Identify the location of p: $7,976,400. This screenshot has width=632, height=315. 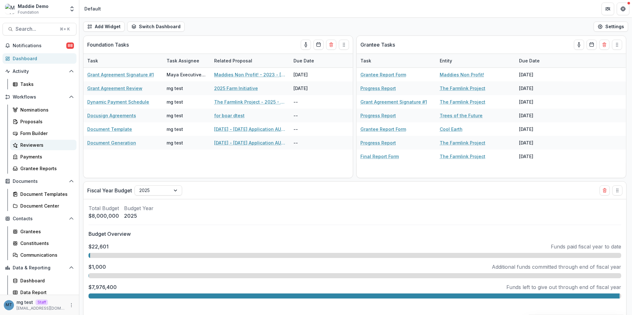
(102, 287).